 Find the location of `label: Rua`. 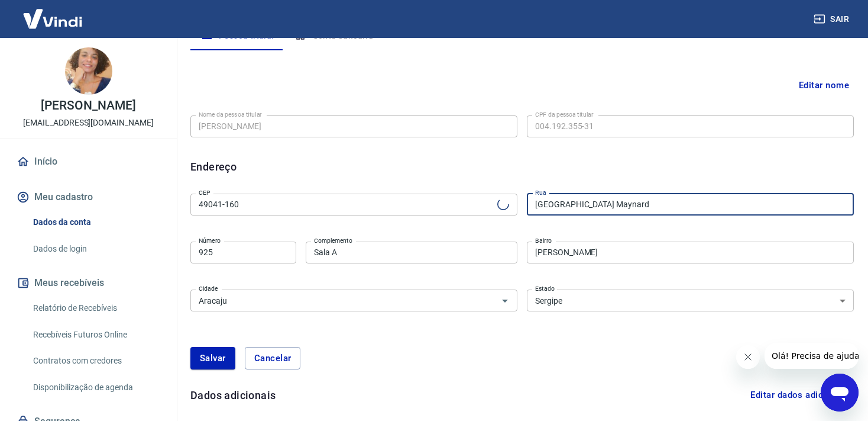

label: Rua is located at coordinates (540, 192).